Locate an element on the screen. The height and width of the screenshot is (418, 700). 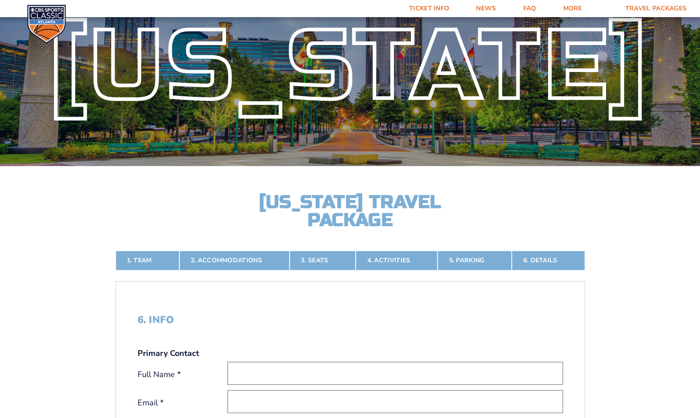
a: 1. Team is located at coordinates (147, 260).